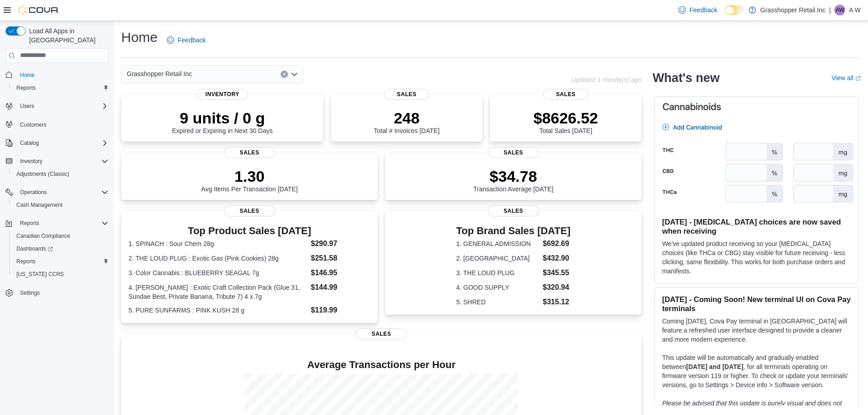 This screenshot has width=868, height=415. What do you see at coordinates (698, 10) in the screenshot?
I see `a: Feedback` at bounding box center [698, 10].